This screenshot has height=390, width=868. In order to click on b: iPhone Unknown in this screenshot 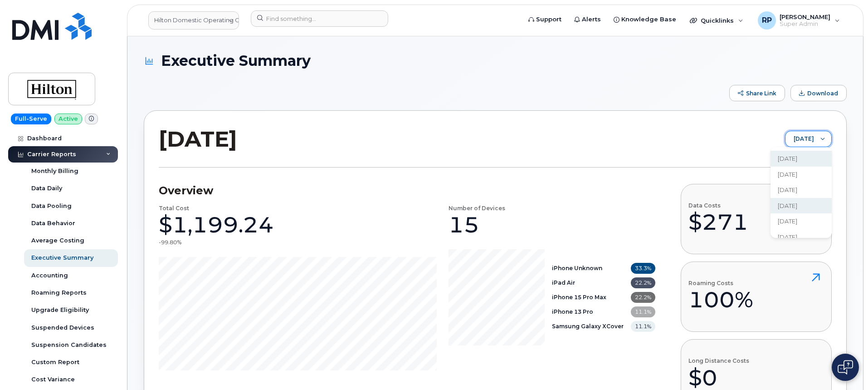, I will do `click(577, 268)`.